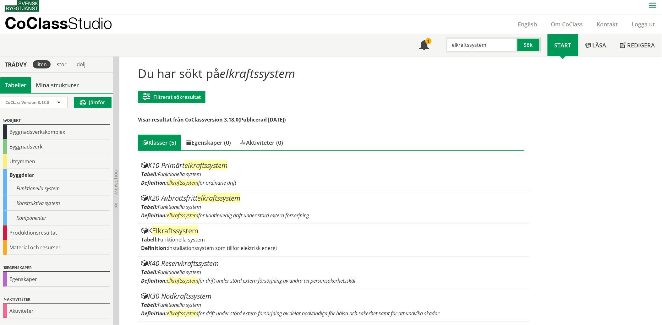 Image resolution: width=662 pixels, height=325 pixels. I want to click on p: CoClass, so click(58, 23).